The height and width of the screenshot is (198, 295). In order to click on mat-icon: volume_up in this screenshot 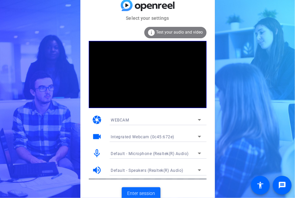, I will do `click(97, 170)`.